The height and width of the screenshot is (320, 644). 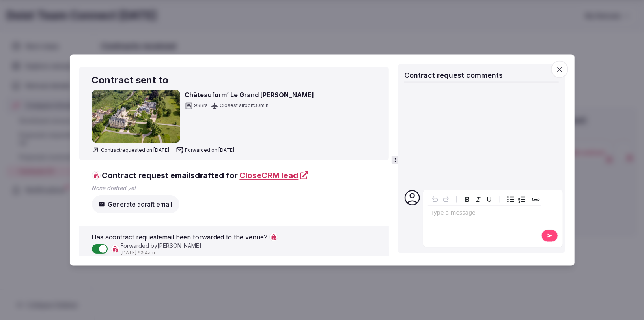 What do you see at coordinates (136, 116) in the screenshot?
I see `img: Châteauform’ Le Grand Mello` at bounding box center [136, 116].